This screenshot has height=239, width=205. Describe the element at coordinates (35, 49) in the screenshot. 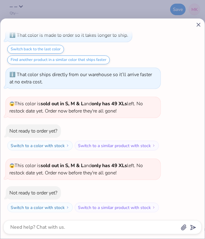

I see `button: Switch back to the last color` at that location.